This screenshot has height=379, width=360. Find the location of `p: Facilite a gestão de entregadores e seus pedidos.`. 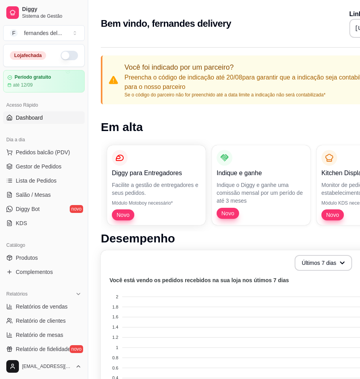

p: Facilite a gestão de entregadores e seus pedidos. is located at coordinates (156, 189).